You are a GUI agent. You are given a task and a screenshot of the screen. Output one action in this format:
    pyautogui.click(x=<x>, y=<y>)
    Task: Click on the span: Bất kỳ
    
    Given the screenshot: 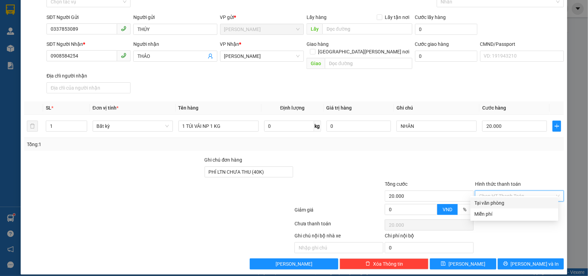 What is the action you would take?
    pyautogui.click(x=133, y=126)
    